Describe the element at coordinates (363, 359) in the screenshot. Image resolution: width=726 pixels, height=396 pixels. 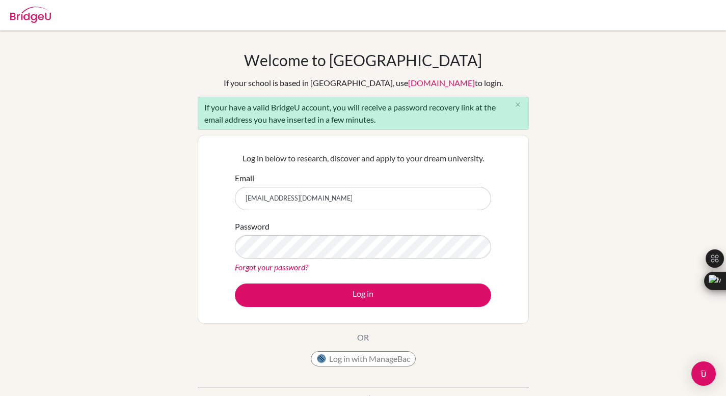
I see `button: Log in with ManageBac` at that location.